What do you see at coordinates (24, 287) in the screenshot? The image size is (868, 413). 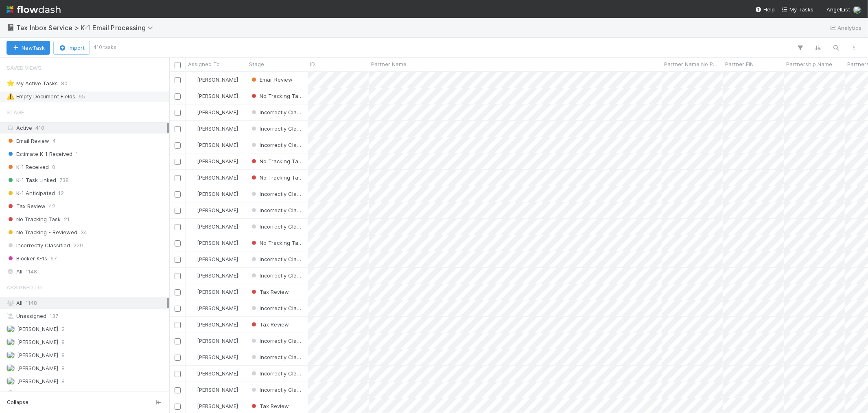 I see `span: Assigned To` at bounding box center [24, 287].